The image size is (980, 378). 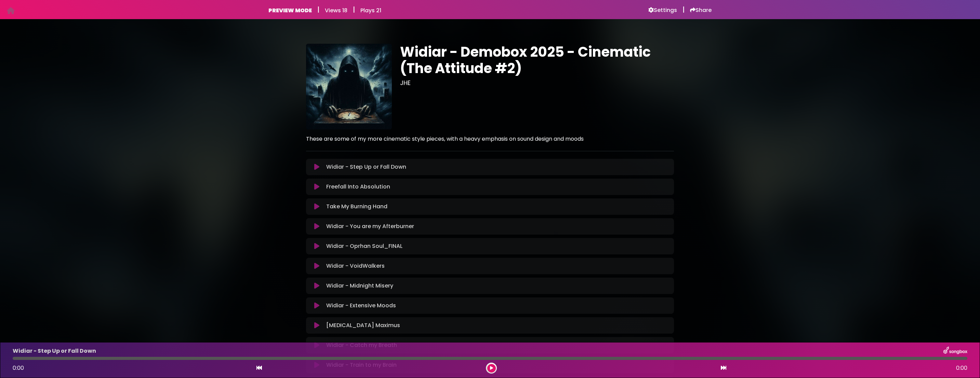 I want to click on h6: Share, so click(x=701, y=10).